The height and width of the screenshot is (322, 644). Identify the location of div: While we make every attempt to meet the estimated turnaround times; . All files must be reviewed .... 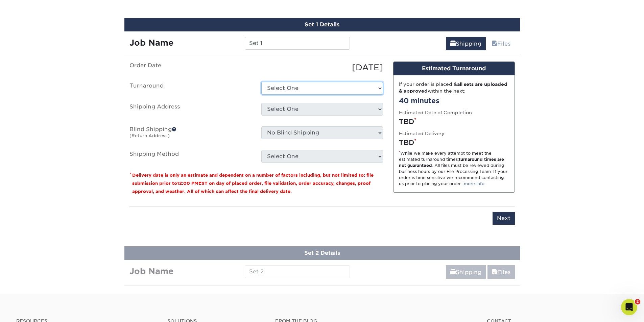
(454, 169).